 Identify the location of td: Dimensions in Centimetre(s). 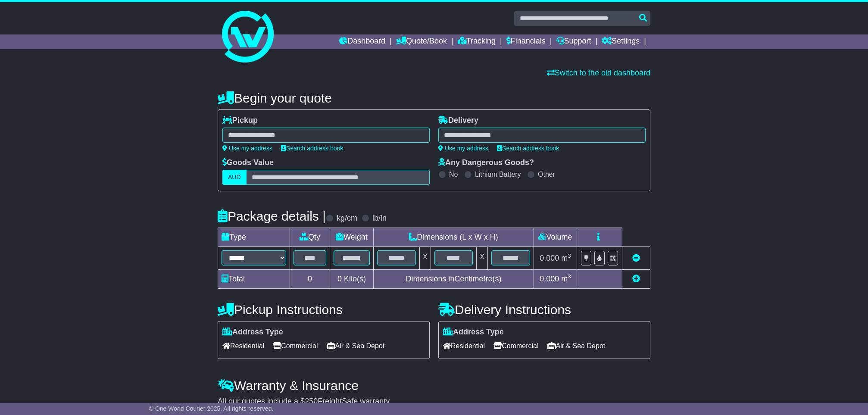
(453, 279).